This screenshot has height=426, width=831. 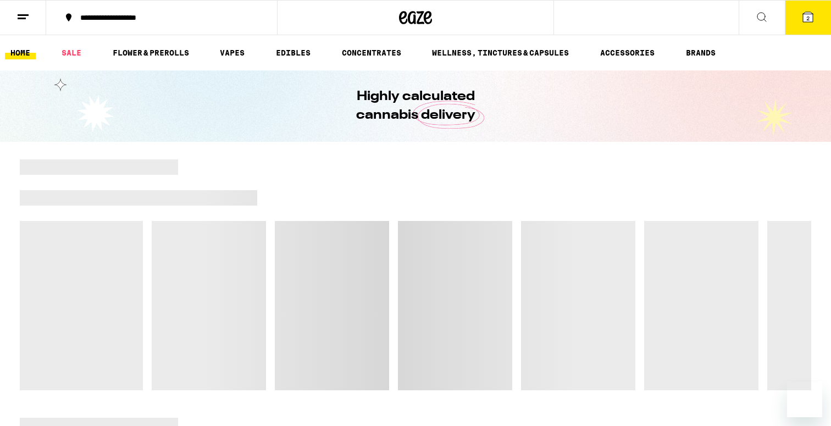 What do you see at coordinates (627, 53) in the screenshot?
I see `a: ACCESSORIES` at bounding box center [627, 53].